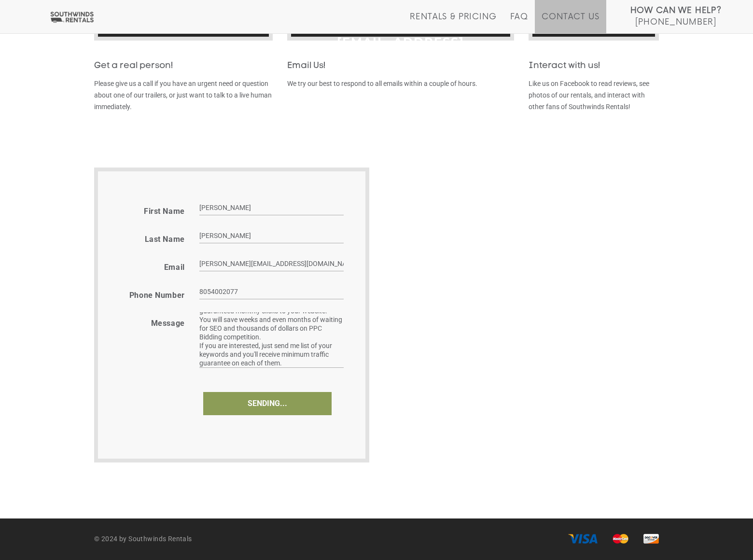 This screenshot has width=753, height=560. What do you see at coordinates (401, 84) in the screenshot?
I see `p: We try our best to respond to all emails within a couple of hours.` at bounding box center [401, 84].